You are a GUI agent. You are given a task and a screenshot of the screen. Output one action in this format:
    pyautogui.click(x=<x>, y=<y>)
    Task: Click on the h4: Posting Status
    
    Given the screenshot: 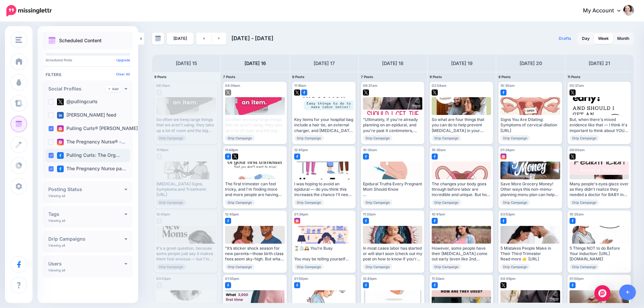 What is the action you would take?
    pyautogui.click(x=86, y=189)
    